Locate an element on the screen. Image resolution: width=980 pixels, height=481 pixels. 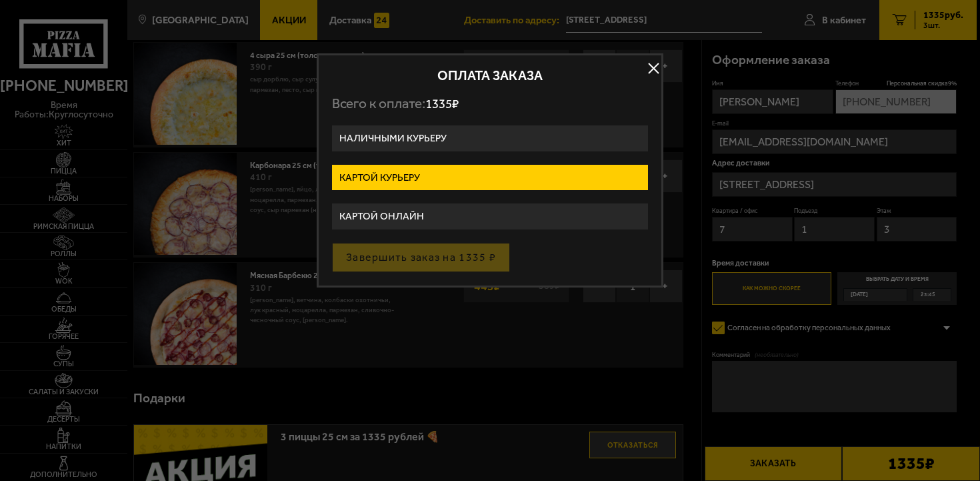
label: Картой курьеру is located at coordinates (490, 178).